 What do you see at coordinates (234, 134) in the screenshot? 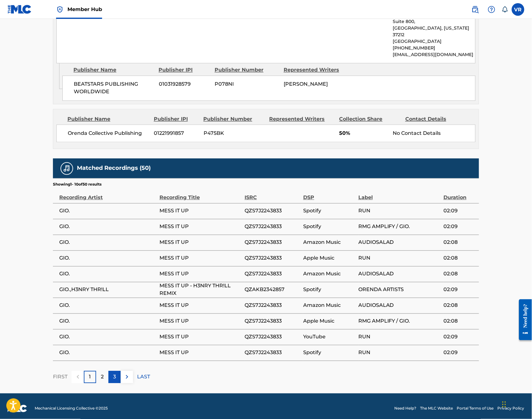
I see `span: P475BK` at bounding box center [234, 134].